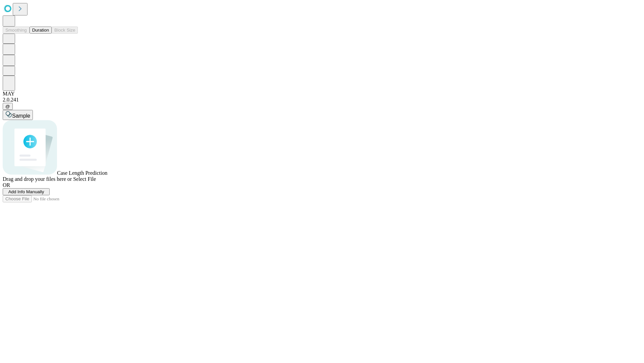 This screenshot has width=644, height=363. What do you see at coordinates (322, 100) in the screenshot?
I see `div: 2.0.241` at bounding box center [322, 100].